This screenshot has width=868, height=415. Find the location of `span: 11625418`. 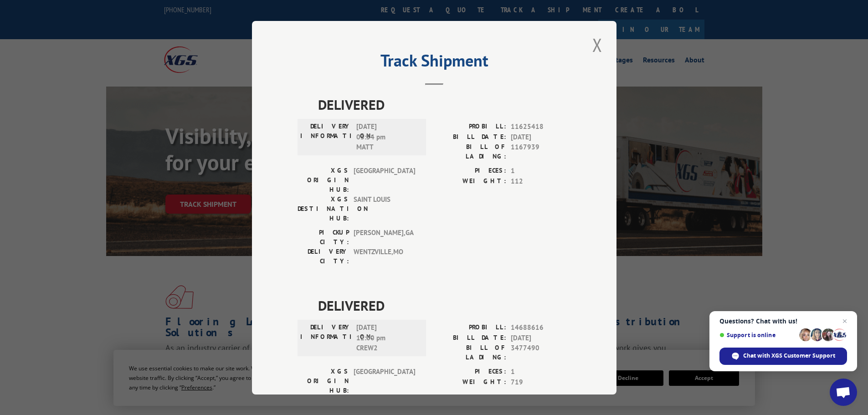

span: 11625418 is located at coordinates (541, 127).